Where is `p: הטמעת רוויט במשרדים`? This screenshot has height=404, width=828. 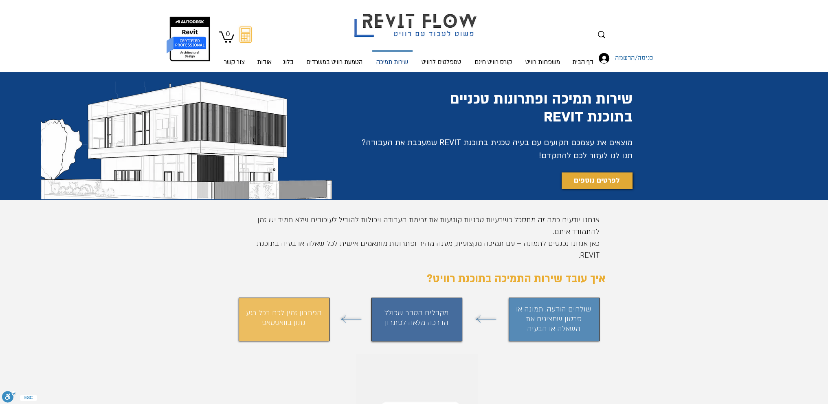 p: הטמעת רוויט במשרדים is located at coordinates (334, 62).